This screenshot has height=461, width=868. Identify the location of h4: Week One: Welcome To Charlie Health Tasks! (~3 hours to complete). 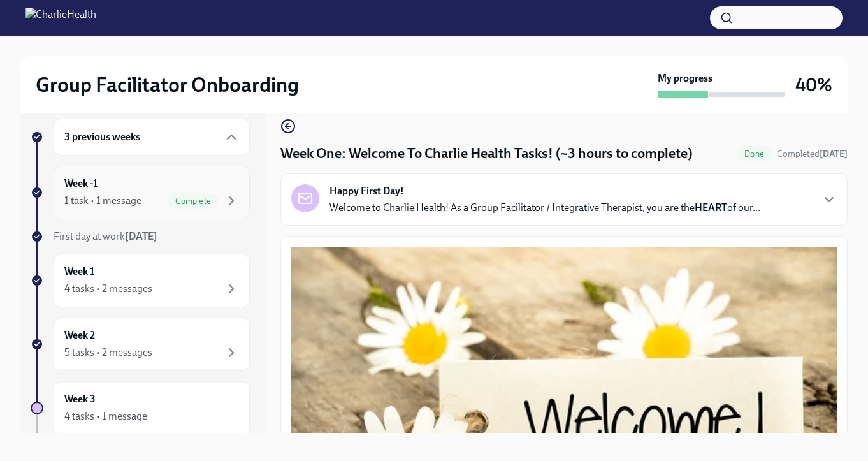
(486, 153).